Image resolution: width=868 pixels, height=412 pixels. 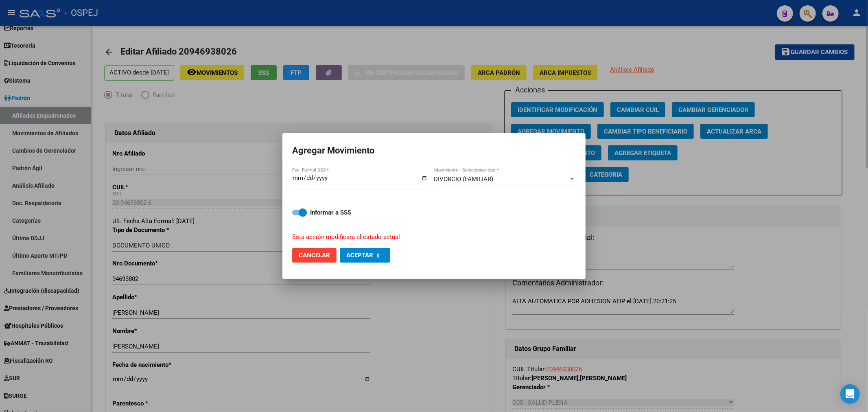 I want to click on button: Aceptar, so click(x=365, y=255).